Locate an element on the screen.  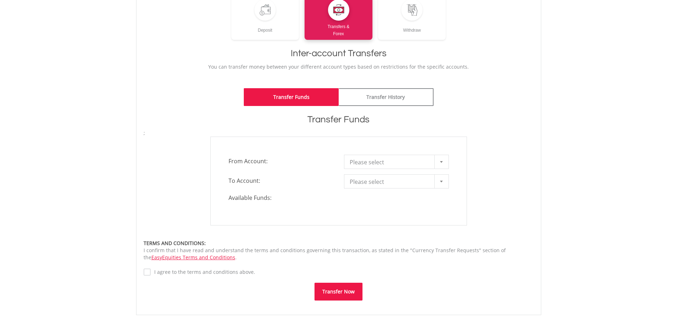
a: EasyEquities Terms and Conditions is located at coordinates (193, 257).